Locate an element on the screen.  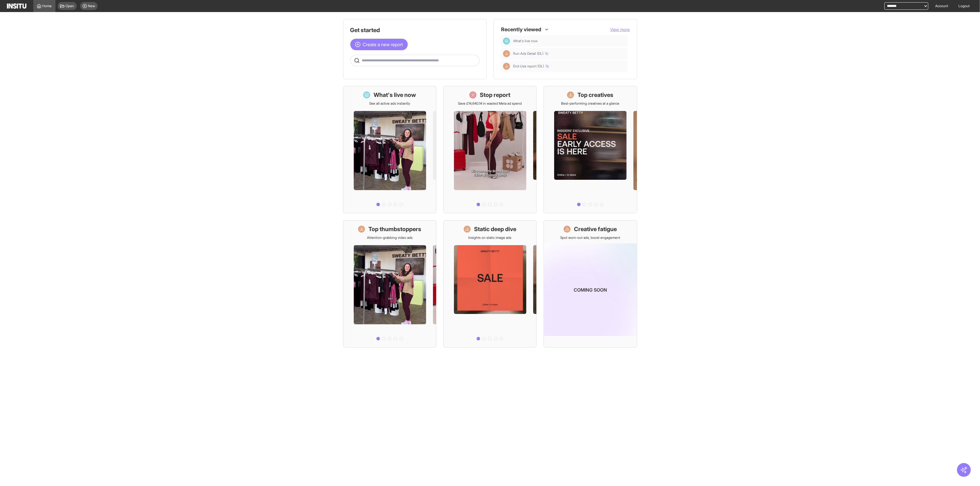
div: Dashboard is located at coordinates (506, 41).